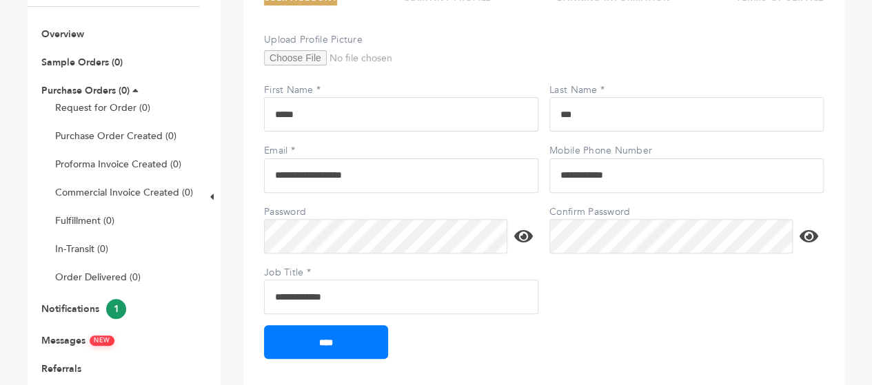 Image resolution: width=872 pixels, height=385 pixels. What do you see at coordinates (103, 108) in the screenshot?
I see `a: Request for Order (0)` at bounding box center [103, 108].